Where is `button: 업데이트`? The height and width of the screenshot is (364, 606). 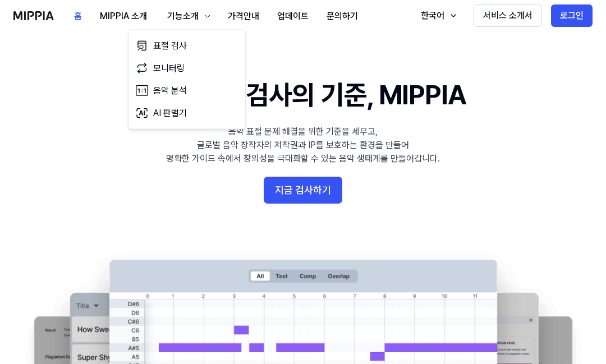
button: 업데이트 is located at coordinates (293, 16).